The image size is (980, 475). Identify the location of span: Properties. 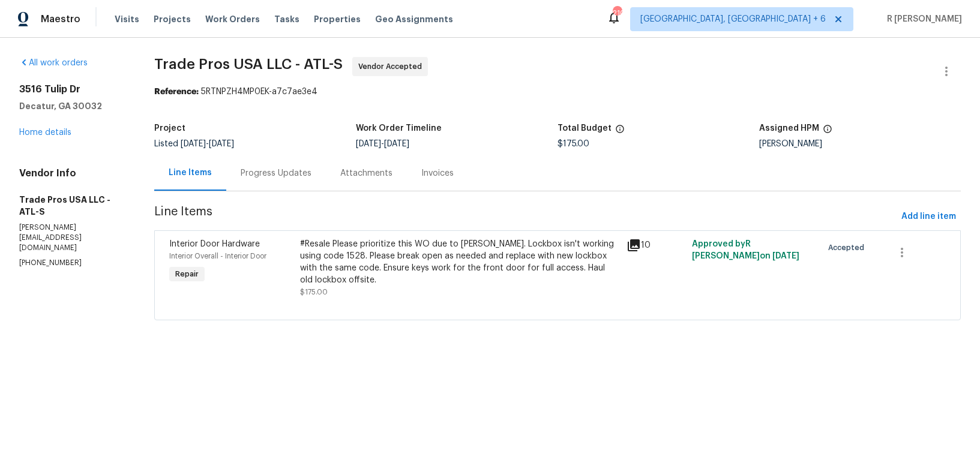
(337, 19).